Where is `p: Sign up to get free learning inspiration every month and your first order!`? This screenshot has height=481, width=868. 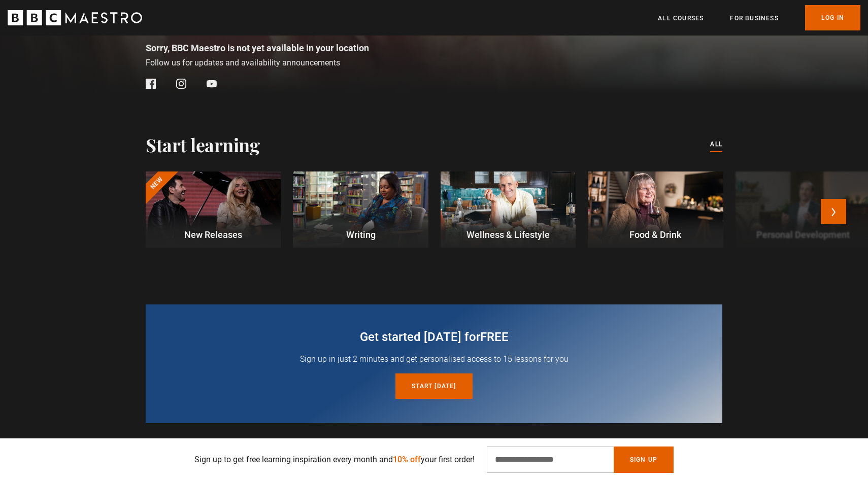 p: Sign up to get free learning inspiration every month and your first order! is located at coordinates (335, 460).